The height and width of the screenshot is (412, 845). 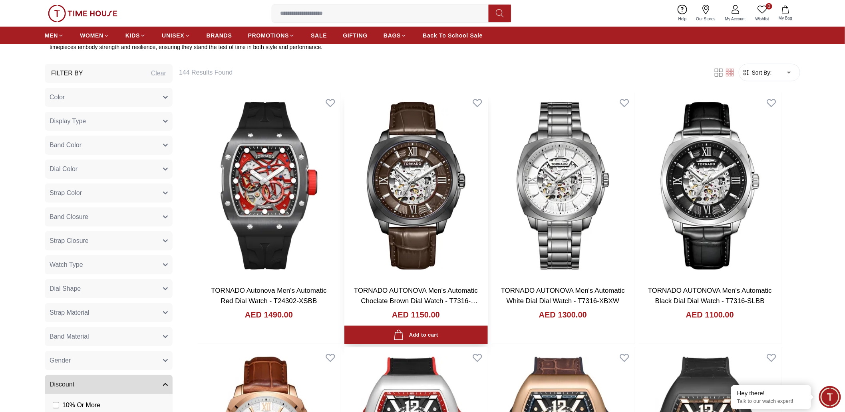 What do you see at coordinates (219, 36) in the screenshot?
I see `a: BRANDS` at bounding box center [219, 36].